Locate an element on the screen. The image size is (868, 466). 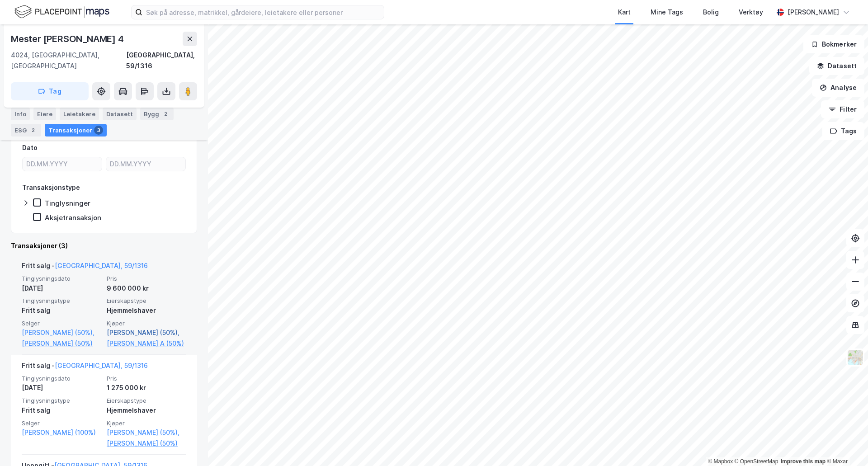
div: Verktøy is located at coordinates (751, 12).